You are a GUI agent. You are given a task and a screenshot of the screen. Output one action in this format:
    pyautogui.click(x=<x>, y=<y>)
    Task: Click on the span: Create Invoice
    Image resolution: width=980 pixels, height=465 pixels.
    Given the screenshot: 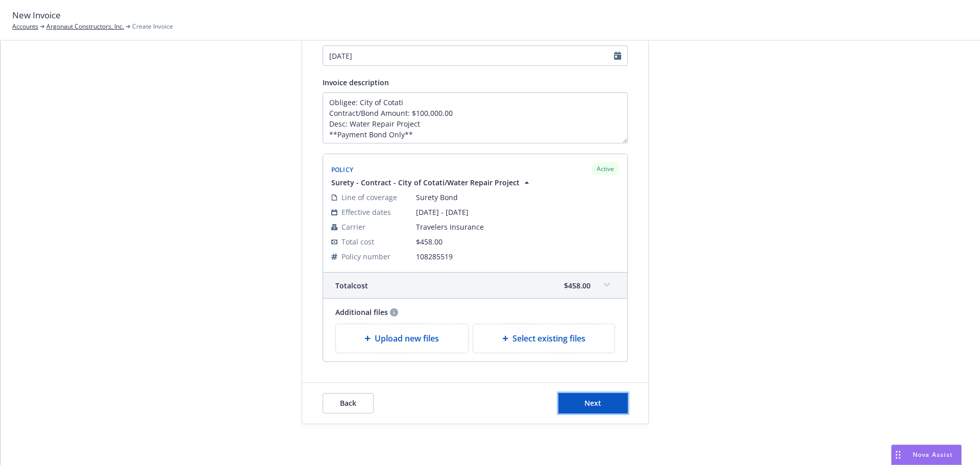 What is the action you would take?
    pyautogui.click(x=153, y=27)
    